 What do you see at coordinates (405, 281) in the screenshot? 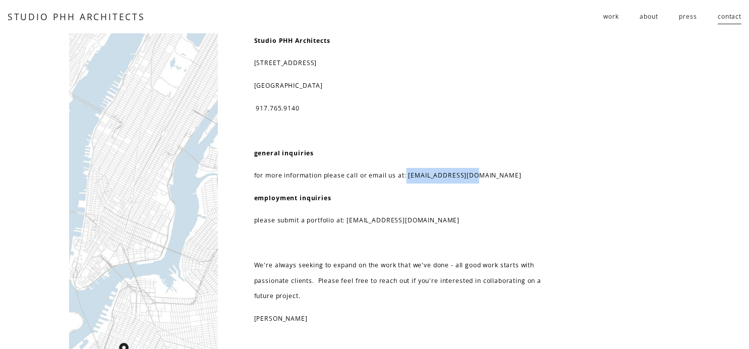
I see `p: We're always seeking to expand on the work that we've done - all good work starts with passionate...` at bounding box center [405, 281].